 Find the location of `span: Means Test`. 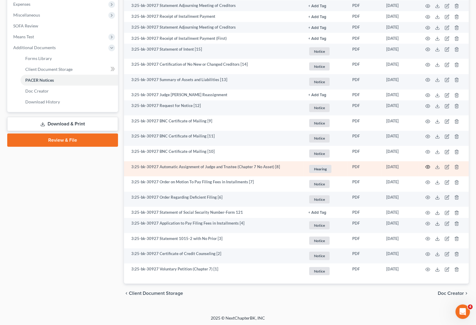

span: Means Test is located at coordinates (23, 36).